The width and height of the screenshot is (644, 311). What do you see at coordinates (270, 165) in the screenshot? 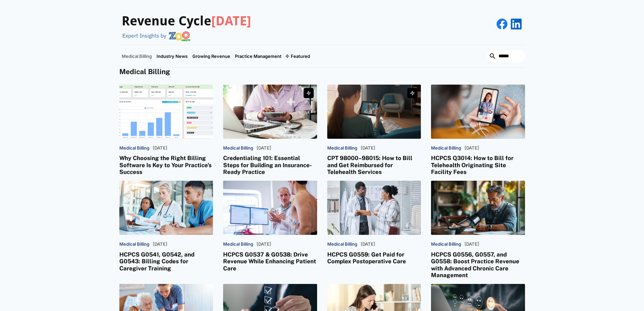
I see `h3: Credentialing 101: Essential Steps for Building an Insurance-Ready Practice` at bounding box center [270, 165].